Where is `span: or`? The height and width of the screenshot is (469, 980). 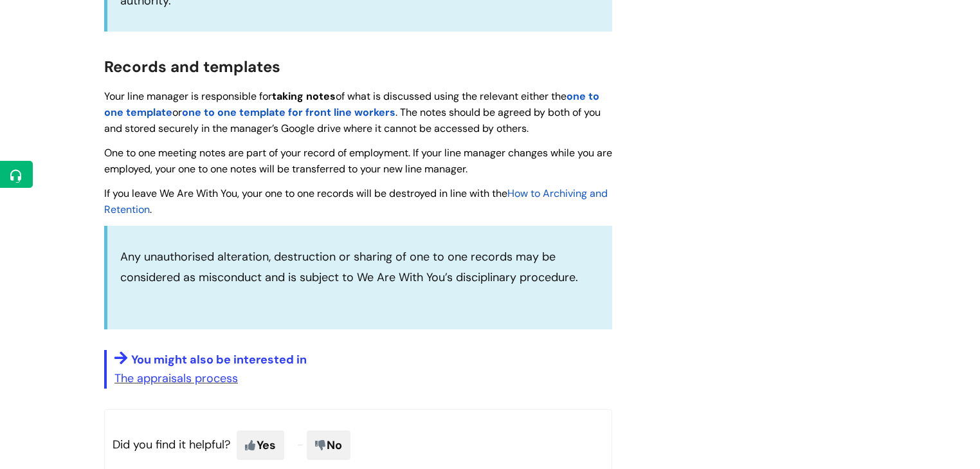
span: or is located at coordinates (177, 112).